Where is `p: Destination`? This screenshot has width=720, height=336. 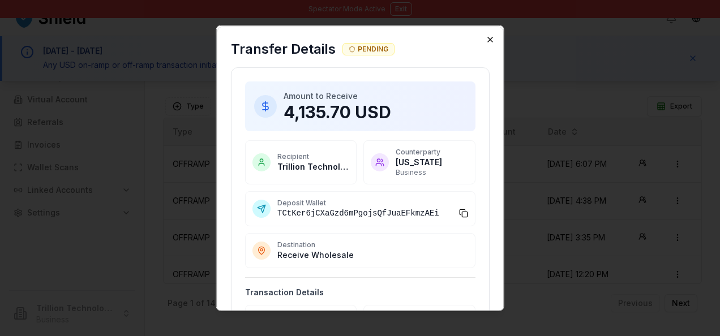 p: Destination is located at coordinates (372, 245).